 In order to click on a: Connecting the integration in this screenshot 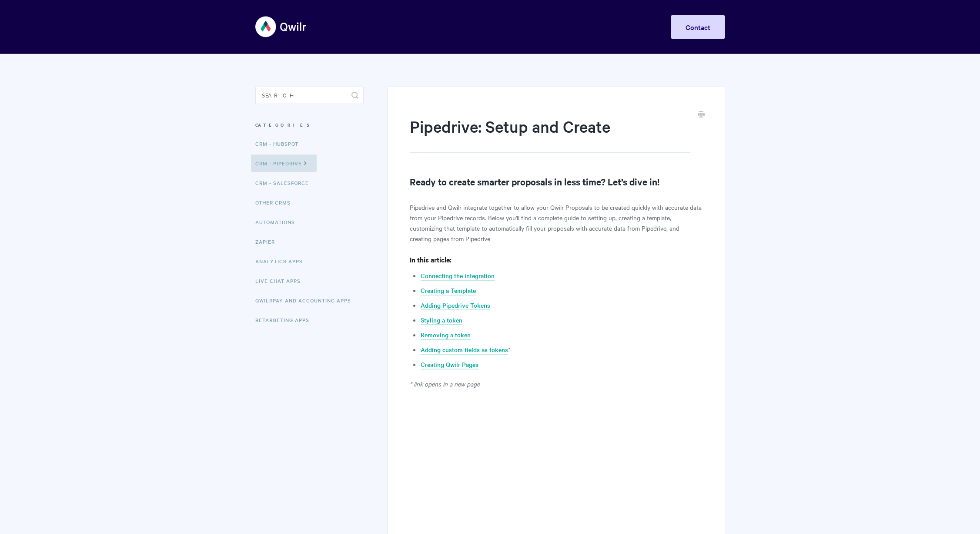, I will do `click(458, 276)`.